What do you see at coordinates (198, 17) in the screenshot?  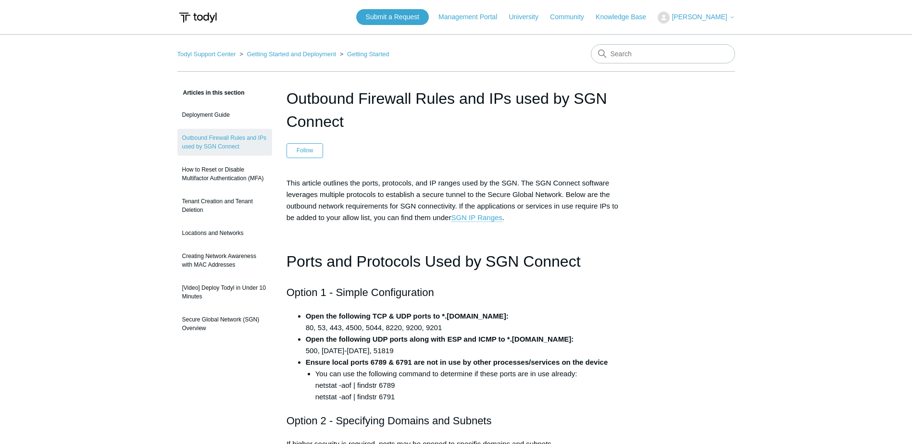 I see `img: Todyl Support Center Help Center home page` at bounding box center [198, 17].